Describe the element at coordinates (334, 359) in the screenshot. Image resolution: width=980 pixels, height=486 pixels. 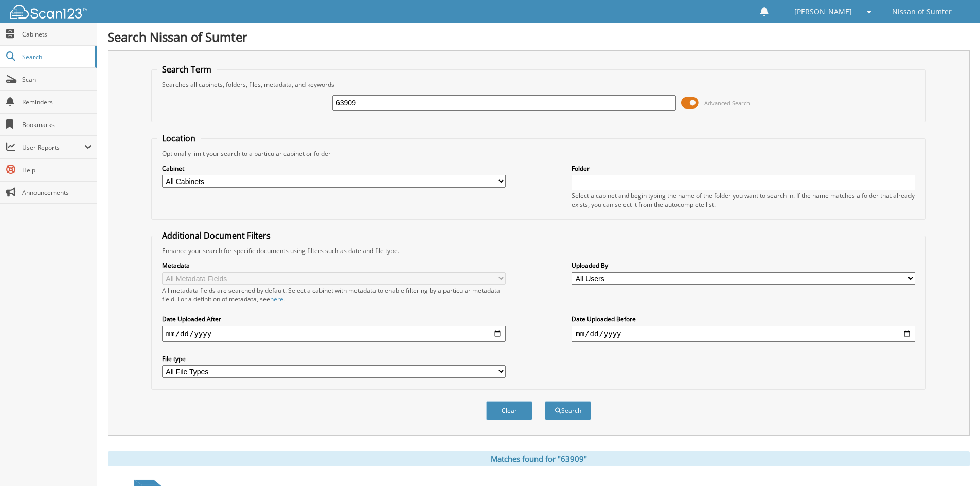
I see `label: File type` at that location.